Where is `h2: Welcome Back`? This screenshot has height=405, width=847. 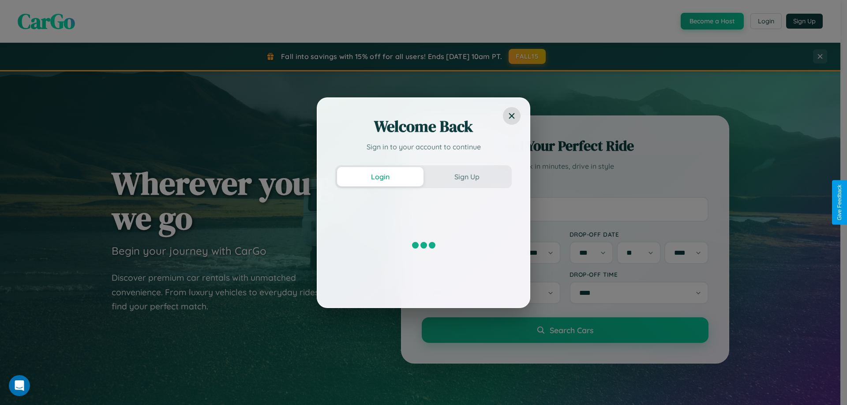 h2: Welcome Back is located at coordinates (424, 127).